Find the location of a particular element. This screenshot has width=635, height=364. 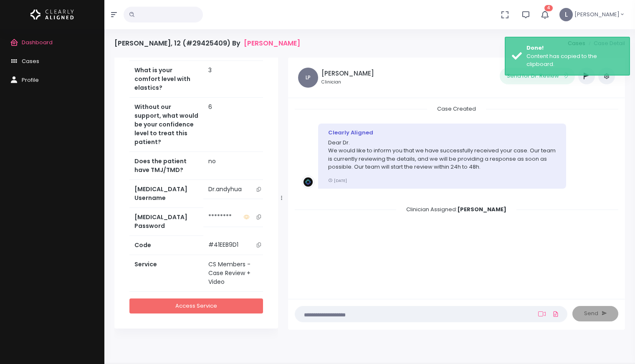

span: 4 is located at coordinates (548, 8).